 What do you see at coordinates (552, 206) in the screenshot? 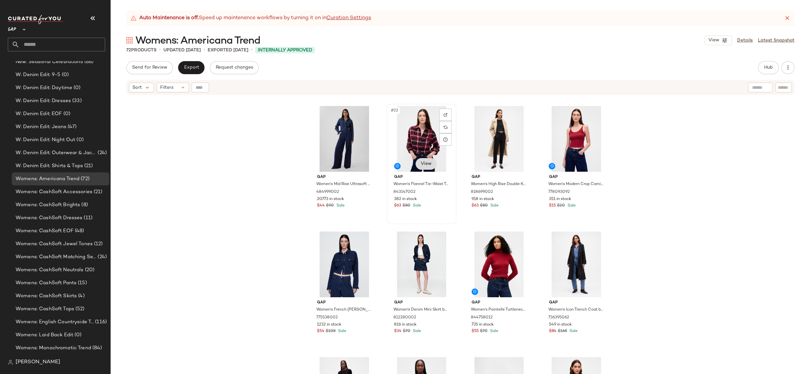
I see `span: $15` at bounding box center [552, 206].